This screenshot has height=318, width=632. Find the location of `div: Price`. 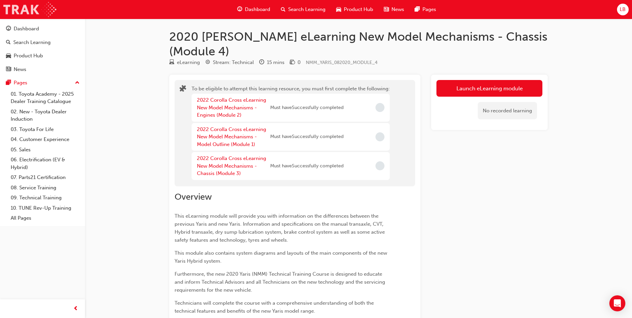

div: Price is located at coordinates (295, 62).